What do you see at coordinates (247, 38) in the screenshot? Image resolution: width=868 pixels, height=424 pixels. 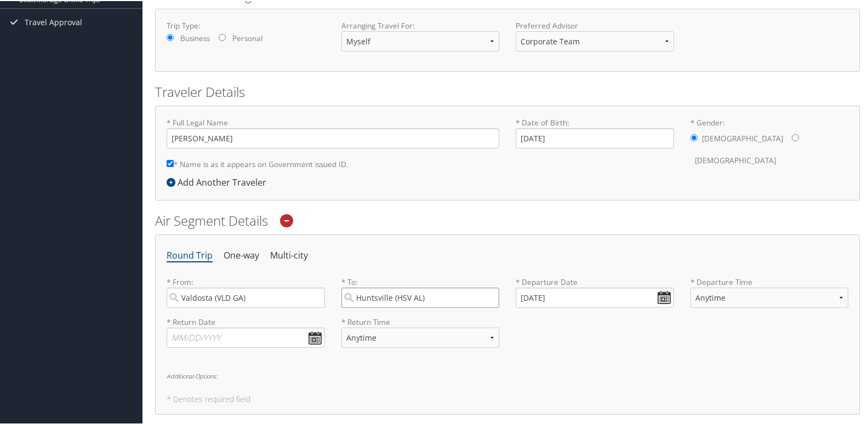 I see `label: Personal` at bounding box center [247, 38].